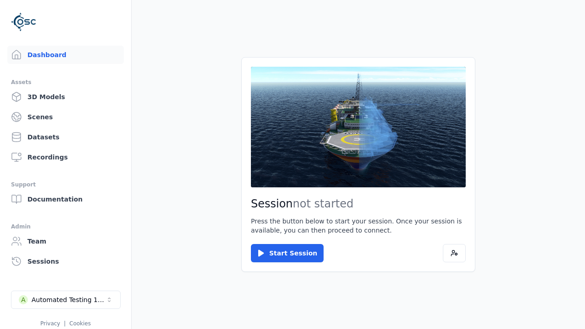 The width and height of the screenshot is (585, 329). Describe the element at coordinates (65, 157) in the screenshot. I see `a: Recordings` at that location.